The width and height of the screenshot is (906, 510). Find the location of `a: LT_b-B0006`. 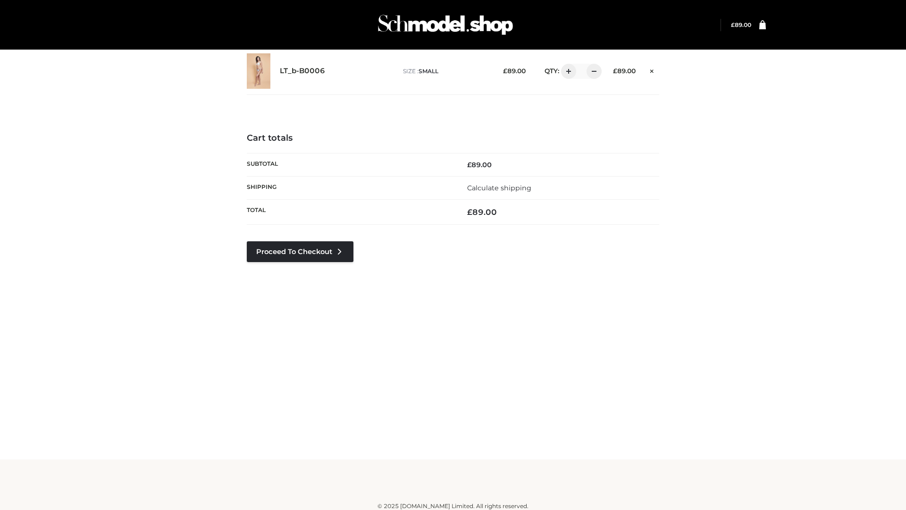

a: LT_b-B0006 is located at coordinates (303, 71).